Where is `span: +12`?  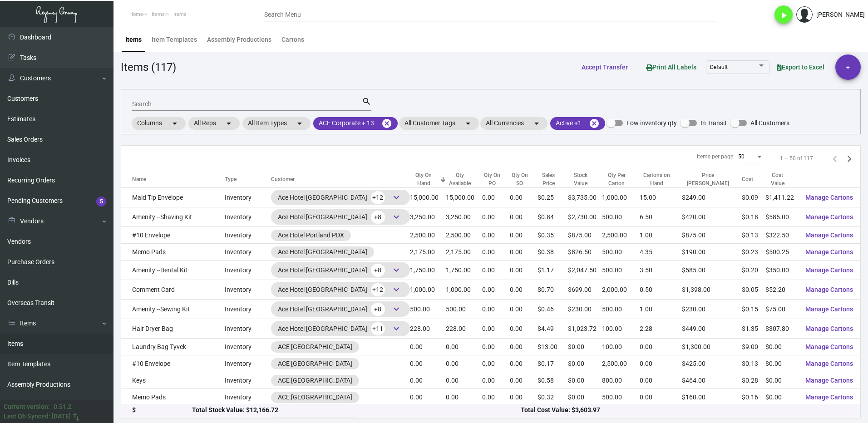 span: +12 is located at coordinates (378, 290).